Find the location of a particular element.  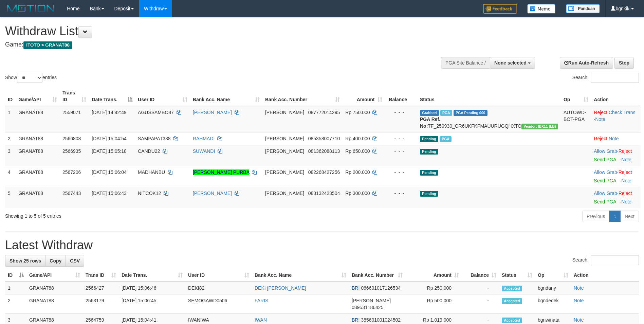

th: User ID: activate to sort column ascending is located at coordinates (219, 275).